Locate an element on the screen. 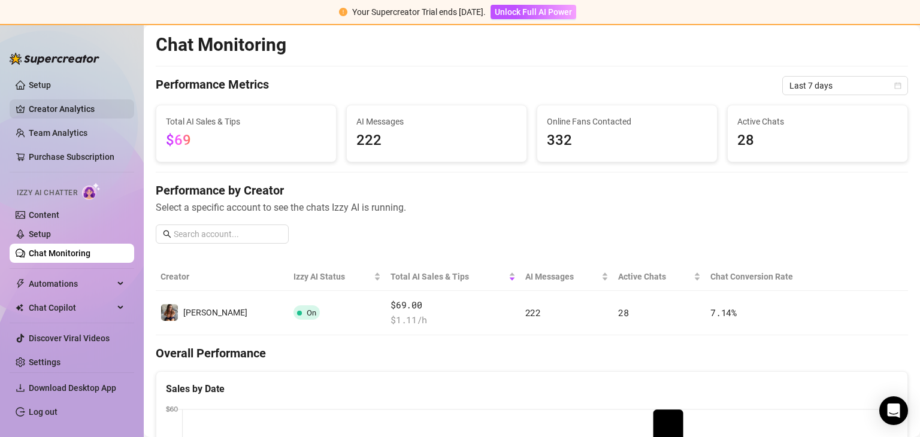 The height and width of the screenshot is (437, 920). div: Open Intercom Messenger is located at coordinates (893, 411).